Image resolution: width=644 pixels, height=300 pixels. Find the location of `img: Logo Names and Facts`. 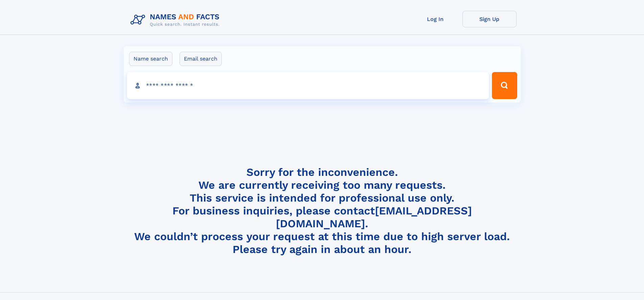

img: Logo Names and Facts is located at coordinates (177, 20).